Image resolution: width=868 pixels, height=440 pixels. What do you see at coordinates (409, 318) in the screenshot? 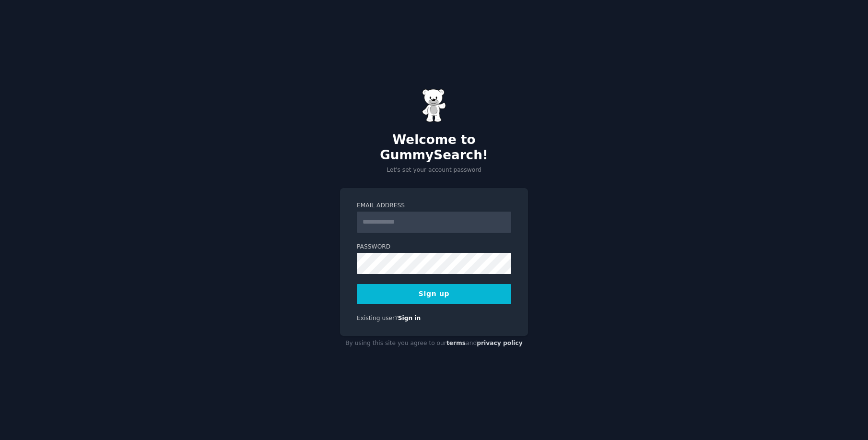
I see `a: Sign in` at bounding box center [409, 318].